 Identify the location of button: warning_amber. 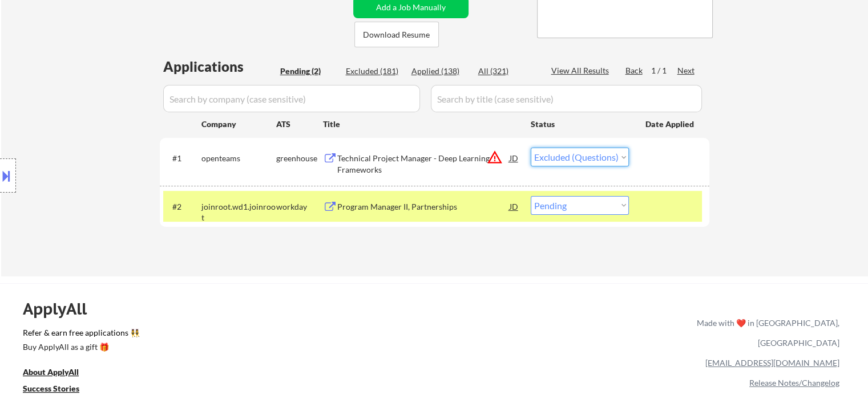
(495, 157).